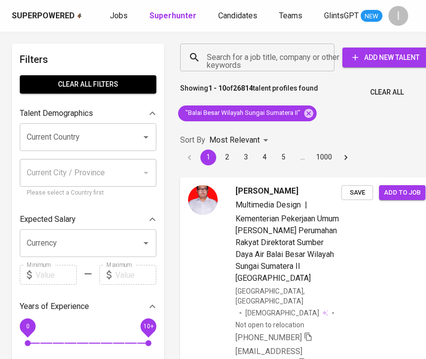  What do you see at coordinates (148, 326) in the screenshot?
I see `span: 10+` at bounding box center [148, 326].